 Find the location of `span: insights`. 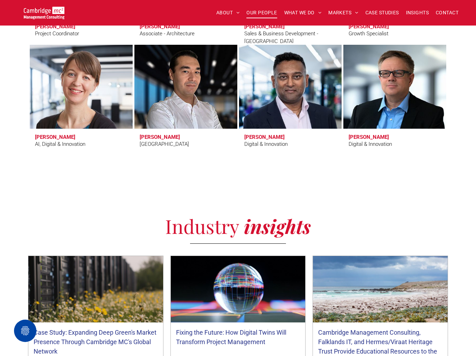

span: insights is located at coordinates (277, 226).